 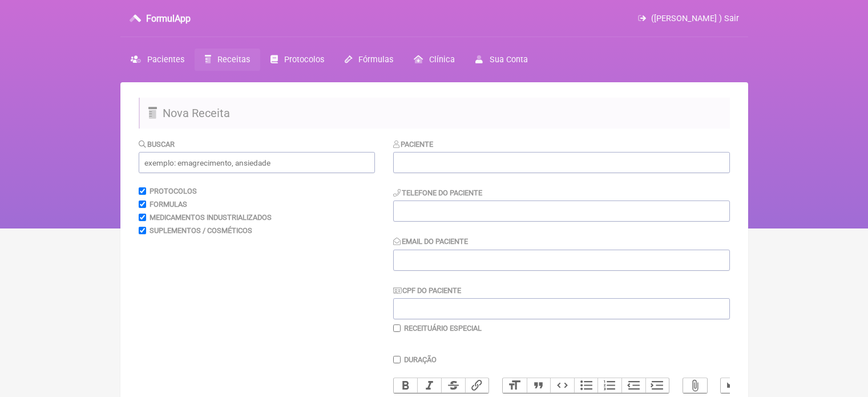 What do you see at coordinates (429, 386) in the screenshot?
I see `button: Italic` at bounding box center [429, 386].